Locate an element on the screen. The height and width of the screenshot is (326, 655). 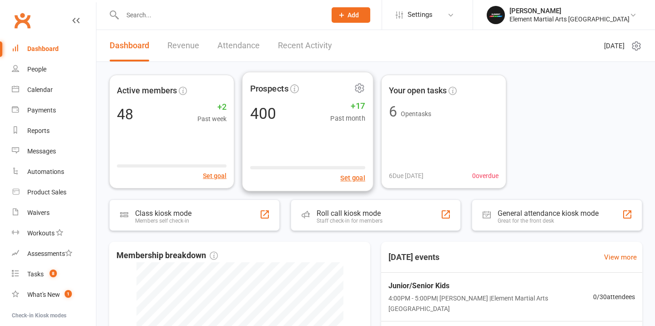
a: What's New1 is located at coordinates (54, 294).